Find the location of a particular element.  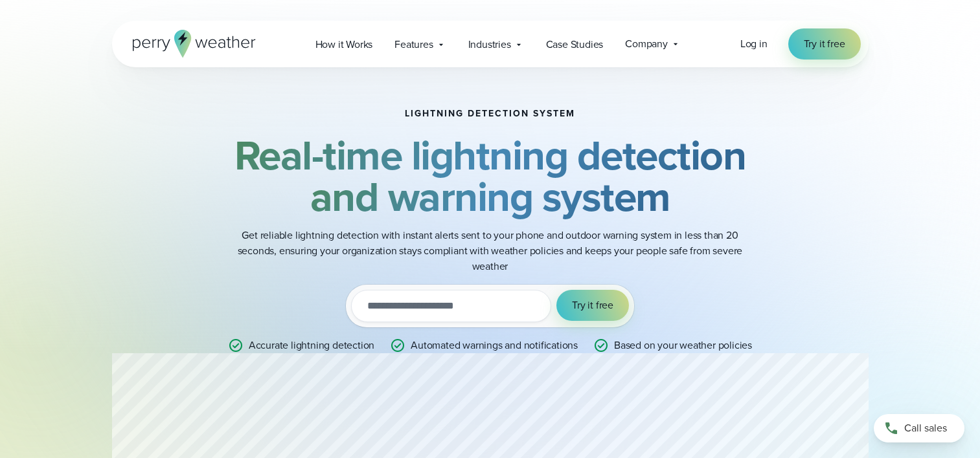

button: Try it free is located at coordinates (592, 306).